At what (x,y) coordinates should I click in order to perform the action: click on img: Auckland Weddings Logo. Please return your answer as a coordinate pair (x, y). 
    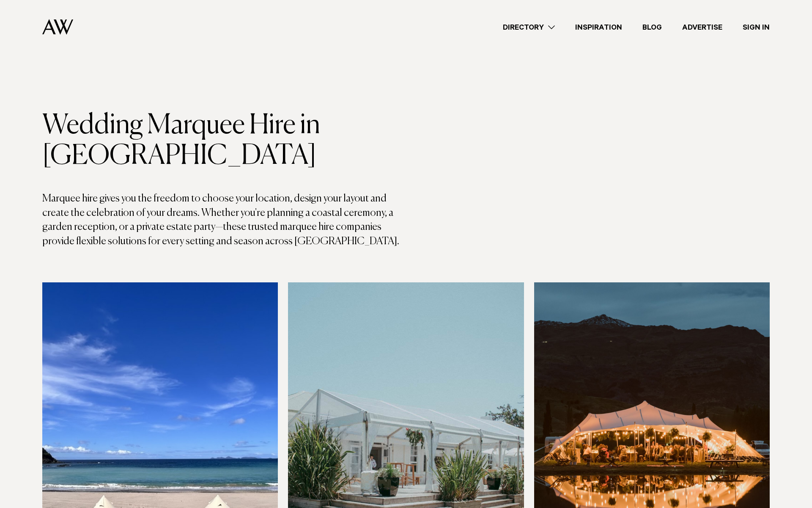
    Looking at the image, I should click on (58, 27).